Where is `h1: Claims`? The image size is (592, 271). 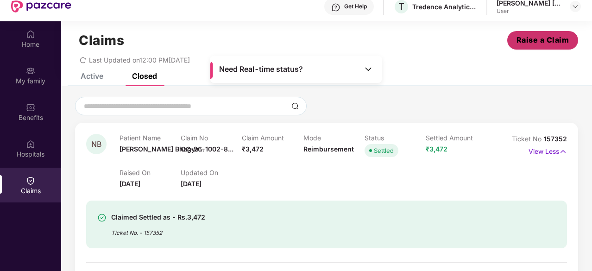
h1: Claims is located at coordinates (101, 40).